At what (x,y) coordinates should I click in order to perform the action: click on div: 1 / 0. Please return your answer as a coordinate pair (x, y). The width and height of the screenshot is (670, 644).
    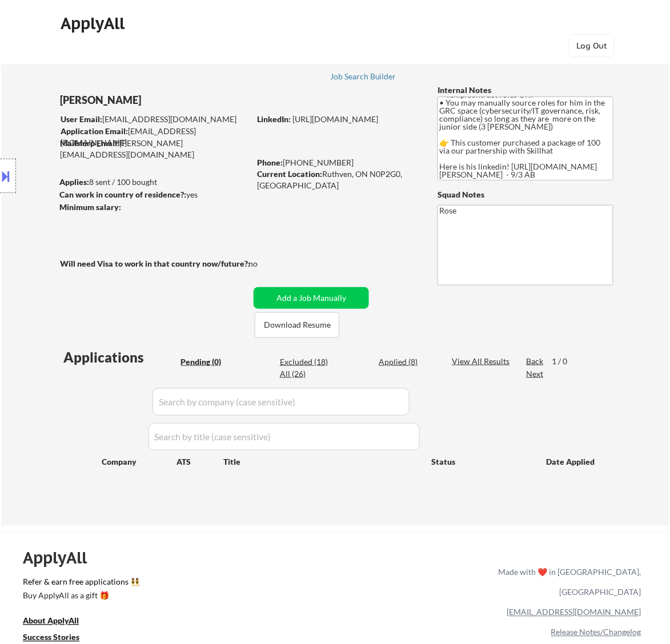
    Looking at the image, I should click on (565, 361).